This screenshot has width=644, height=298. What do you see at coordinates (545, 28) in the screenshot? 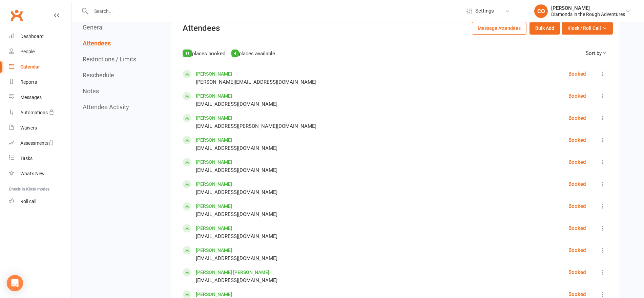
I see `button: Bulk Add` at bounding box center [545, 28].